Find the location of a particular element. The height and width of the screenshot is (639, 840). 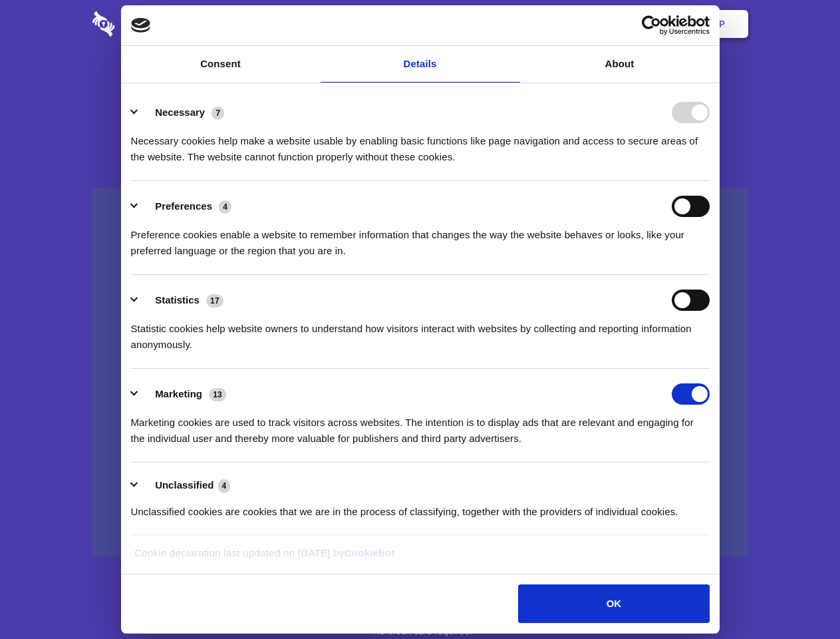

button: Necessary (7) is located at coordinates (182, 113).